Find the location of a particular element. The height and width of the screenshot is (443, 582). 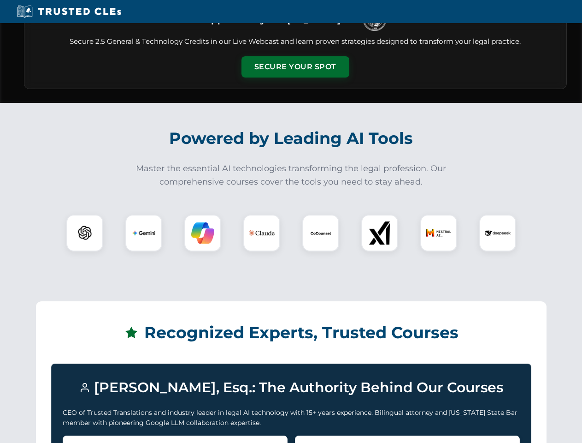

h2: Recognized Experts, Trusted Courses is located at coordinates (291, 332).